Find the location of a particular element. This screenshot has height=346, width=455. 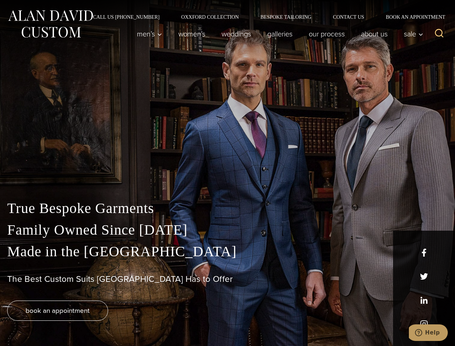

a: Our Process is located at coordinates (327, 34).